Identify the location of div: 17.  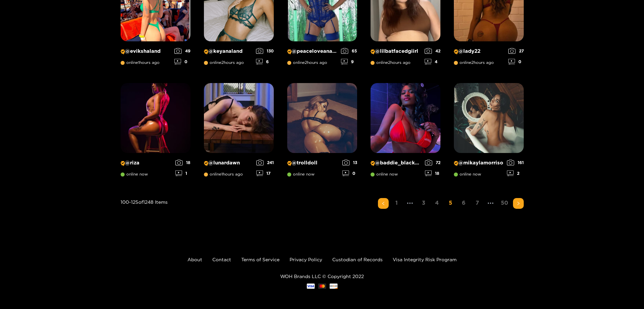
(265, 173).